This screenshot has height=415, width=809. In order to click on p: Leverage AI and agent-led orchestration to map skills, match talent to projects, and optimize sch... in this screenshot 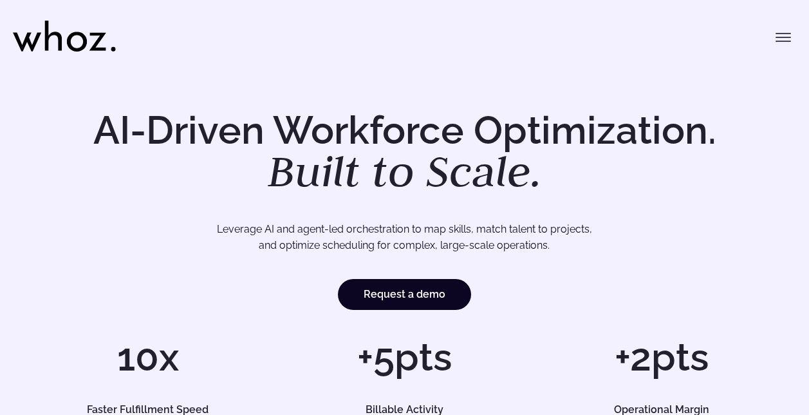, I will do `click(404, 237)`.